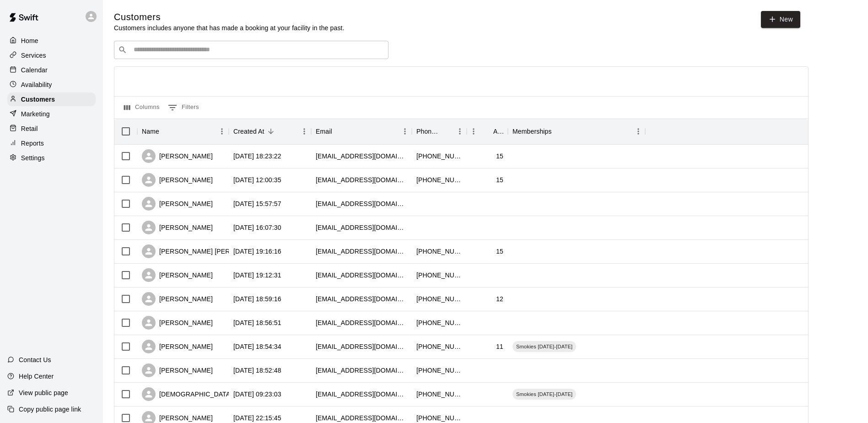 This screenshot has width=868, height=423. What do you see at coordinates (361, 204) in the screenshot?
I see `div: peytonlankford@icloud.com` at bounding box center [361, 204].